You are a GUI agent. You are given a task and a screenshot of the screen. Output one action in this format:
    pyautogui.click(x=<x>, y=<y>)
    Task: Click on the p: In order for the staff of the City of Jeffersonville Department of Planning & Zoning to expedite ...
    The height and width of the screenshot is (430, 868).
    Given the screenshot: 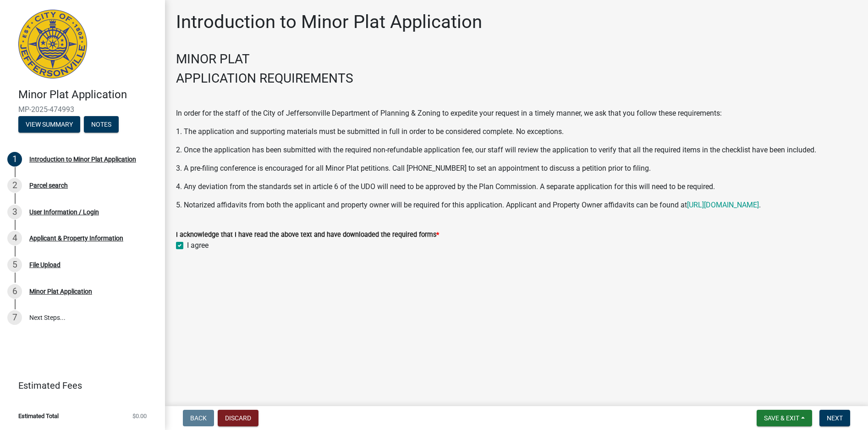 What is the action you would take?
    pyautogui.click(x=516, y=114)
    